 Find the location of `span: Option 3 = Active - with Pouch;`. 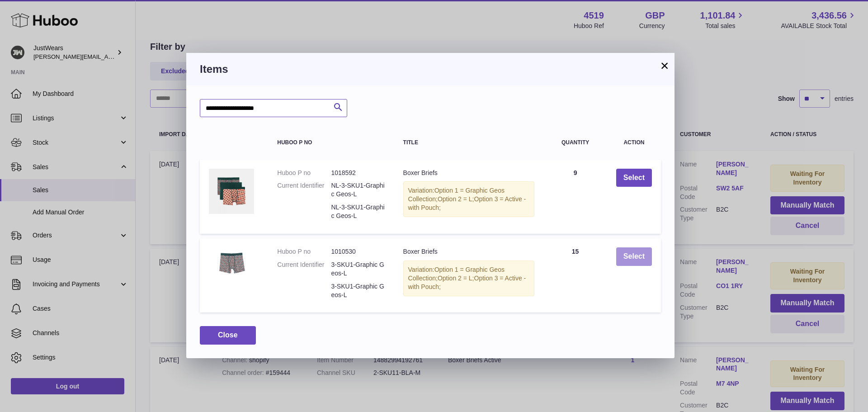

span: Option 3 = Active - with Pouch; is located at coordinates (467, 282).